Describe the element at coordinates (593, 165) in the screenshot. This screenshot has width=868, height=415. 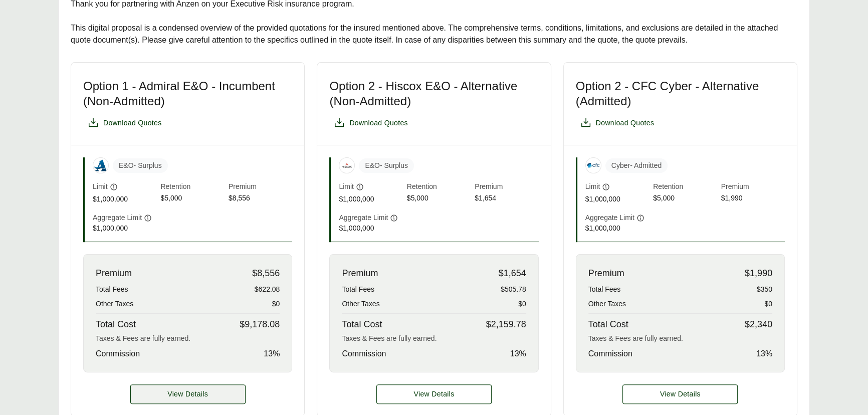
I see `img: CFC` at that location.